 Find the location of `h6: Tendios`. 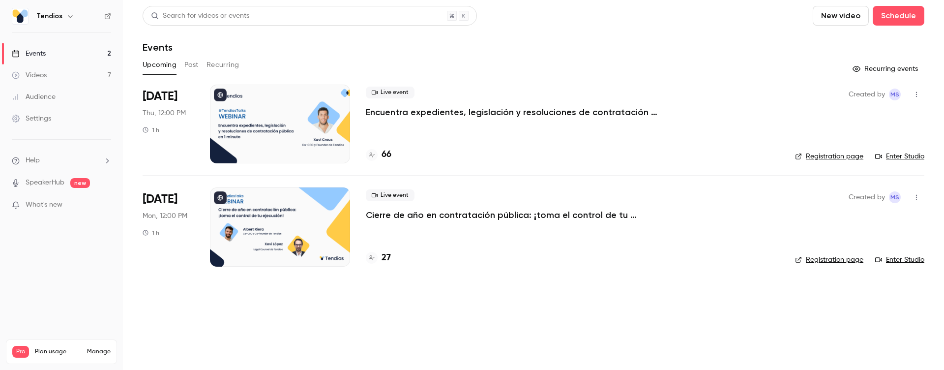

h6: Tendios is located at coordinates (49, 16).